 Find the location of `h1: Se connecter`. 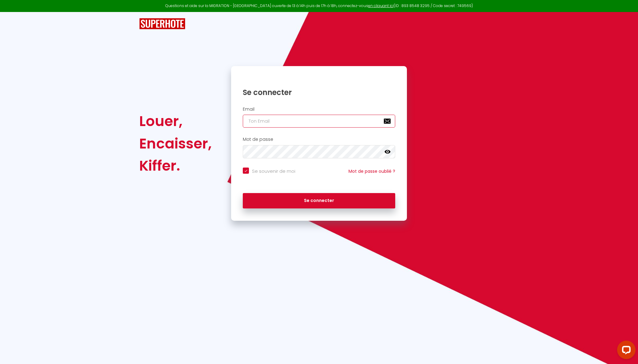

h1: Se connecter is located at coordinates (319, 92).